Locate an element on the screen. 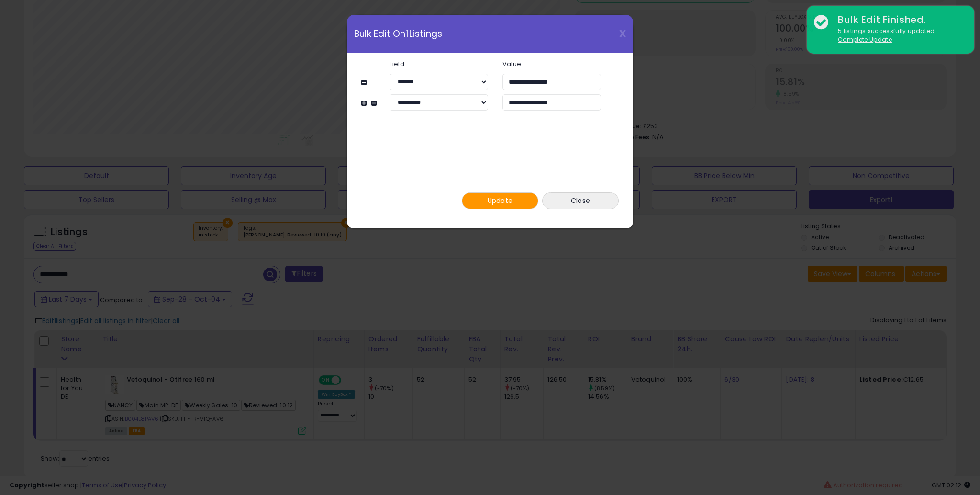  button: Close is located at coordinates (581, 200).